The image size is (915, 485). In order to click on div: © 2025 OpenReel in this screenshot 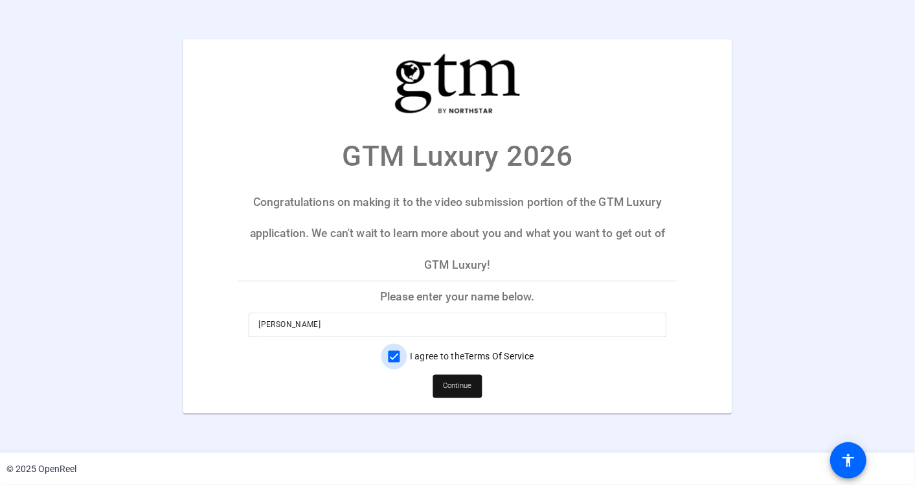, I will do `click(41, 469)`.